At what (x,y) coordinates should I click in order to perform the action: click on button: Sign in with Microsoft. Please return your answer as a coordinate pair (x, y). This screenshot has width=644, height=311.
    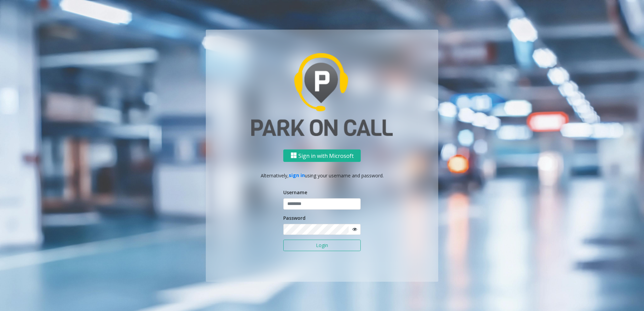
    Looking at the image, I should click on (322, 156).